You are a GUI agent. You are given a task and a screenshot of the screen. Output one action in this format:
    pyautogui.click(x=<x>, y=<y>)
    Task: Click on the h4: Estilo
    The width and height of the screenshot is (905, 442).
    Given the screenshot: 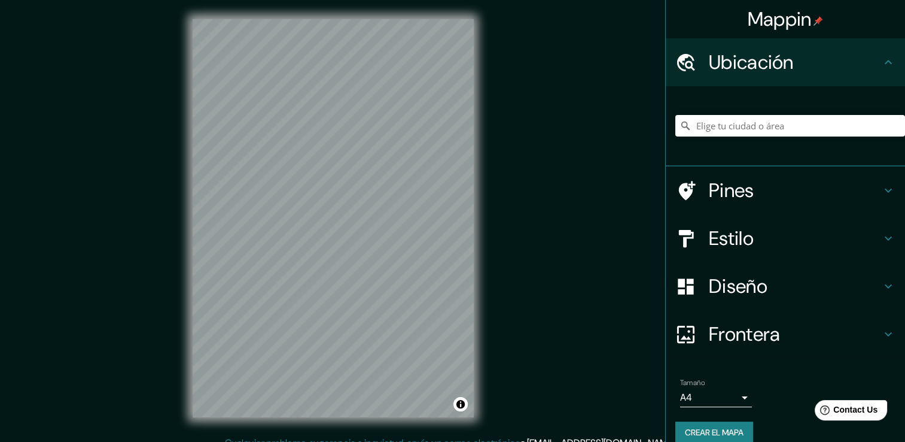 What is the action you would take?
    pyautogui.click(x=795, y=238)
    